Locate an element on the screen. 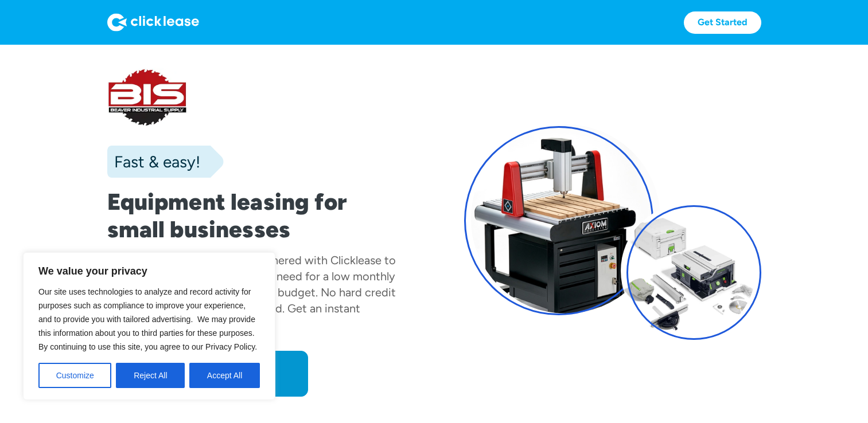  button: Reject All is located at coordinates (150, 375).